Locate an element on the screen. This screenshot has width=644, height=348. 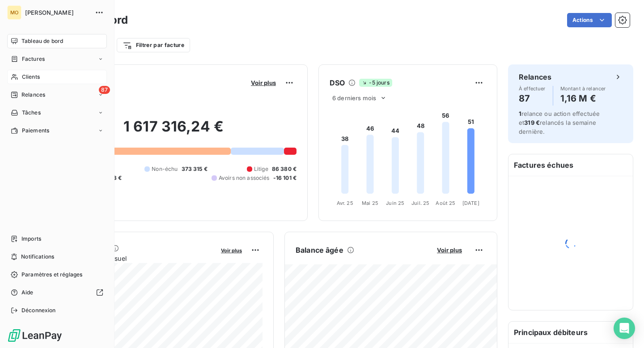
span: Paramètres et réglages is located at coordinates (52, 274).